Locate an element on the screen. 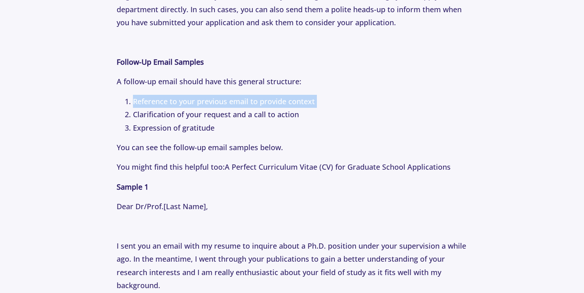 The width and height of the screenshot is (584, 293). p: You can see the follow-up email samples below. is located at coordinates (291, 148).